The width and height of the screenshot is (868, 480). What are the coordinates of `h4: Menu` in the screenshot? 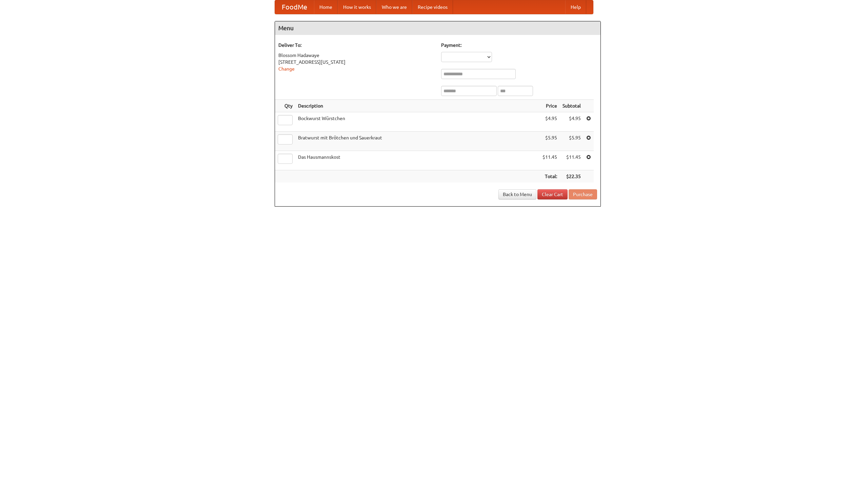 It's located at (437, 28).